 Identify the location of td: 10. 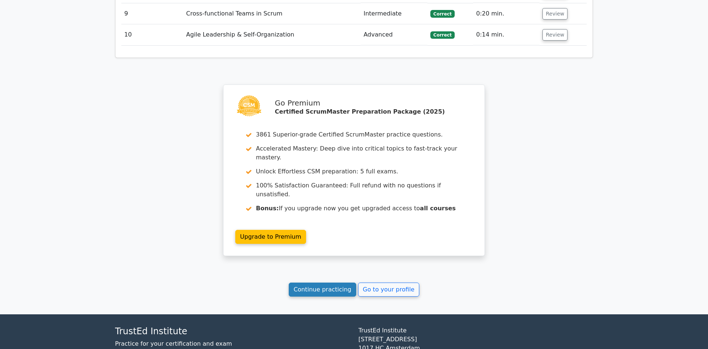
(152, 35).